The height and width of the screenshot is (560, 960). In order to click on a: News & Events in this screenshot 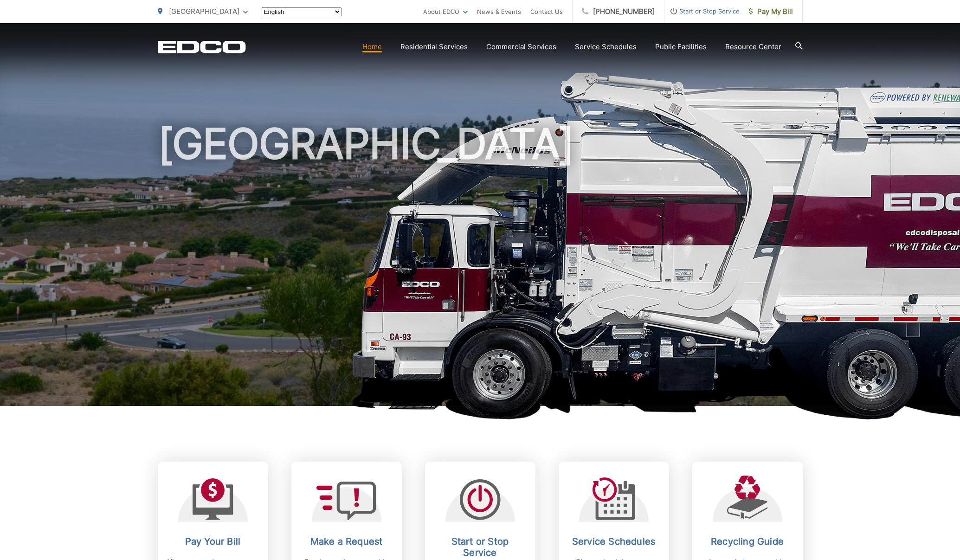, I will do `click(499, 11)`.